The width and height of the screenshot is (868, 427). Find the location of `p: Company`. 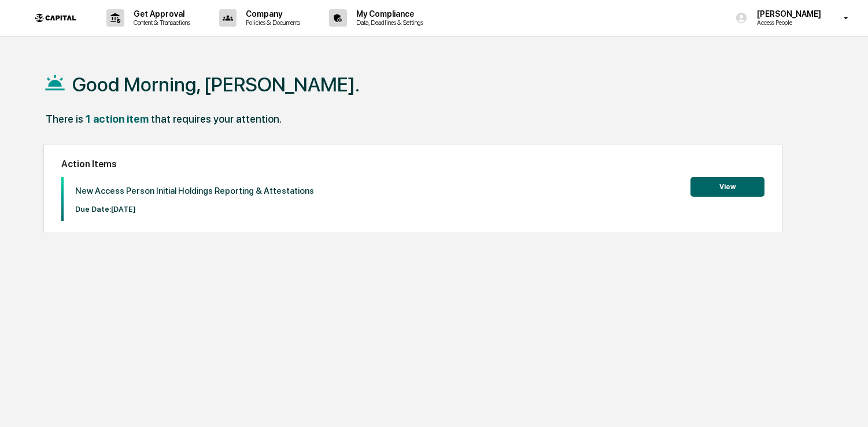

p: Company is located at coordinates (272, 14).